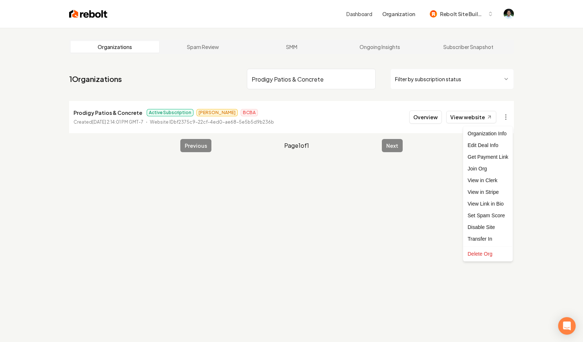 This screenshot has height=342, width=583. I want to click on a: View in Clerk, so click(488, 180).